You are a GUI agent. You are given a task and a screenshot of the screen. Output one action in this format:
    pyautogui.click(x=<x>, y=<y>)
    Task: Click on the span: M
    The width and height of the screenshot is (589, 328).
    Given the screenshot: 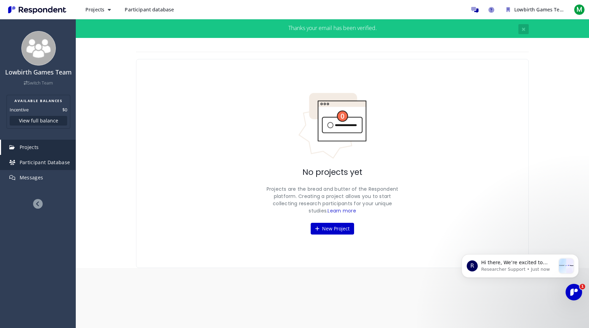 What is the action you would take?
    pyautogui.click(x=580, y=10)
    